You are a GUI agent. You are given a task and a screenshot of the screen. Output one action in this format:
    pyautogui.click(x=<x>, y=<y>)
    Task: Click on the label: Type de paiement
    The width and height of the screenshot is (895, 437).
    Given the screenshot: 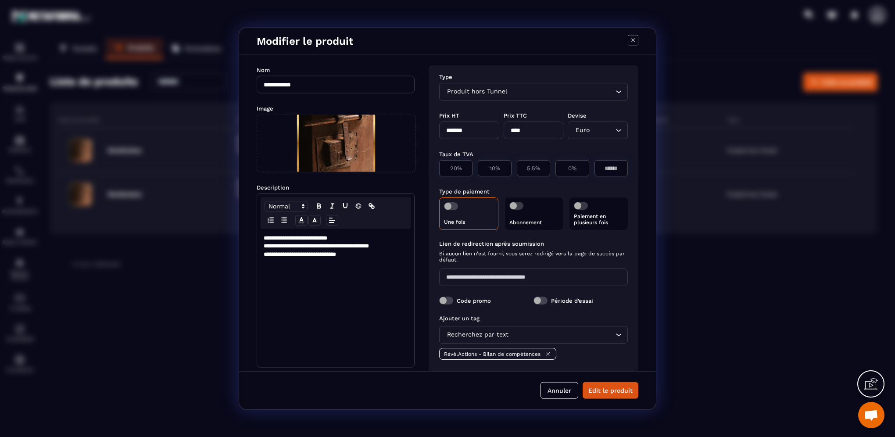 What is the action you would take?
    pyautogui.click(x=464, y=191)
    